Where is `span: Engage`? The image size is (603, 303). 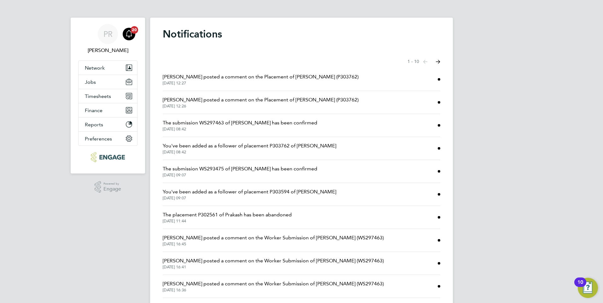
span: Engage is located at coordinates (112, 189).